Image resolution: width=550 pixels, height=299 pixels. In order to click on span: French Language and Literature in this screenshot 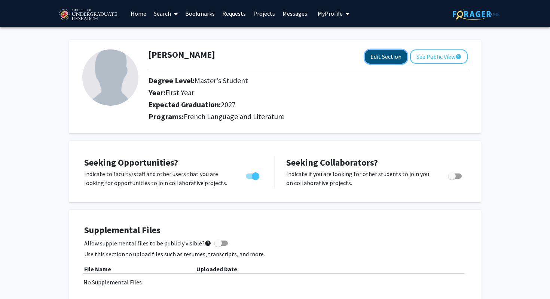, I will do `click(234, 116)`.